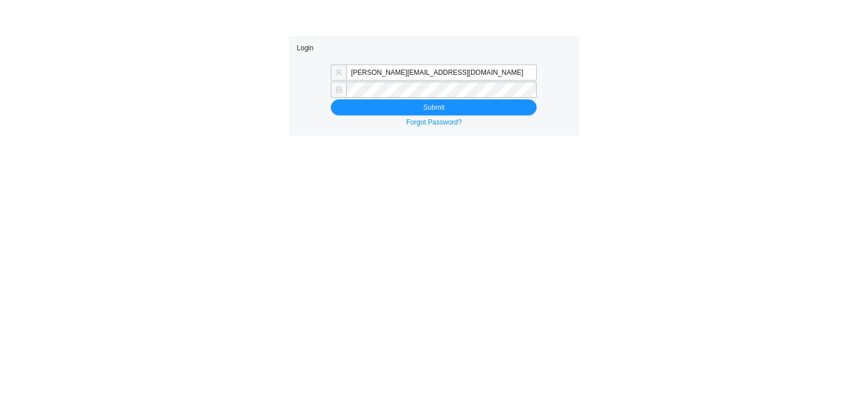  What do you see at coordinates (434, 107) in the screenshot?
I see `span: Submit` at bounding box center [434, 107].